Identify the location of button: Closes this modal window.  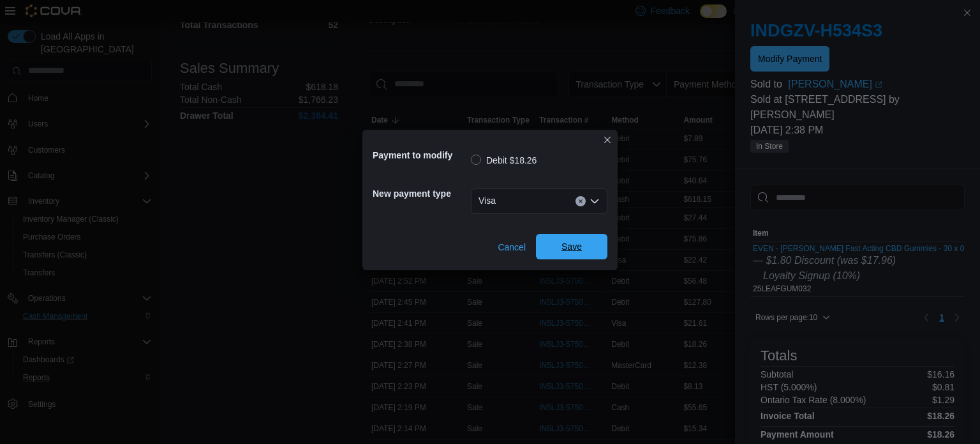
(607, 140).